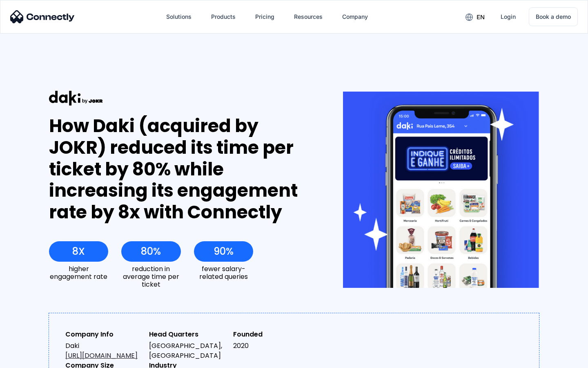 The height and width of the screenshot is (368, 588). I want to click on div: fewer salary-related queries, so click(224, 273).